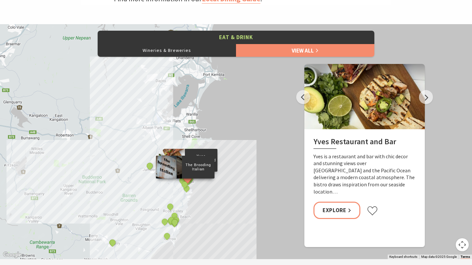  I want to click on span: Map data ©2025 Google, so click(439, 256).